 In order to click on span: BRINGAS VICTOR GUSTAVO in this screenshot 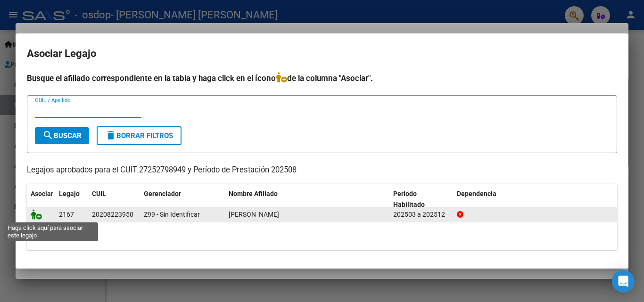, I will do `click(254, 215)`.